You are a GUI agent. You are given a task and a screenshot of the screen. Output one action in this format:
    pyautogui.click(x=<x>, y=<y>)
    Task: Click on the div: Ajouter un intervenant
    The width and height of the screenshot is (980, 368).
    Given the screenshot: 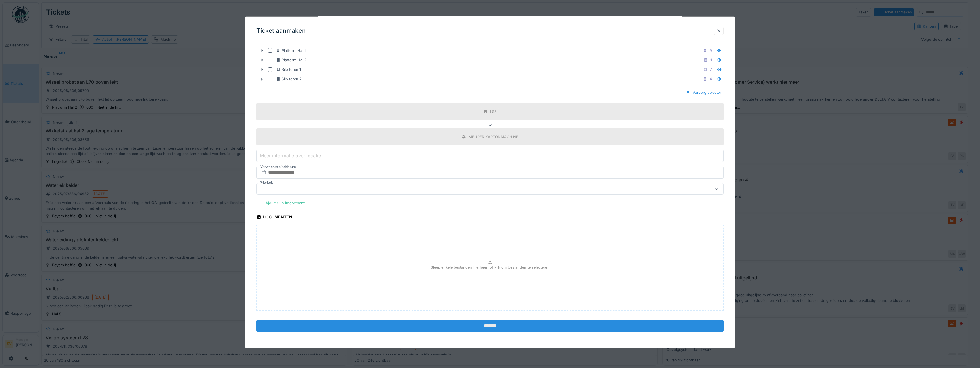 What is the action you would take?
    pyautogui.click(x=281, y=203)
    